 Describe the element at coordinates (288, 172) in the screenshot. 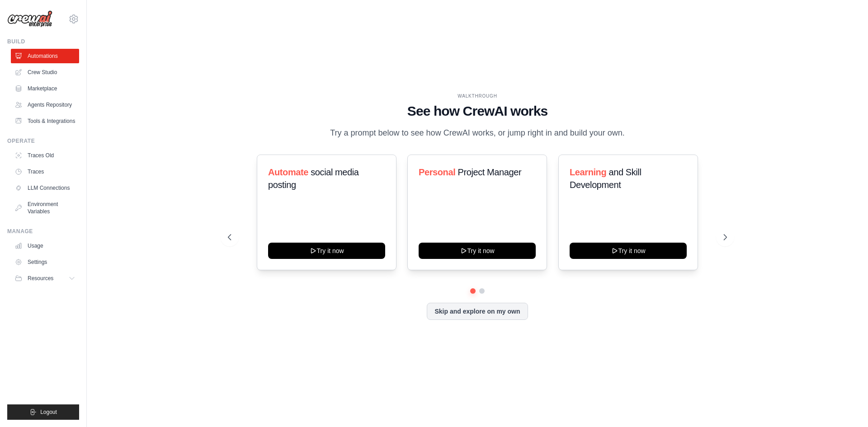

I see `span: Automate` at that location.